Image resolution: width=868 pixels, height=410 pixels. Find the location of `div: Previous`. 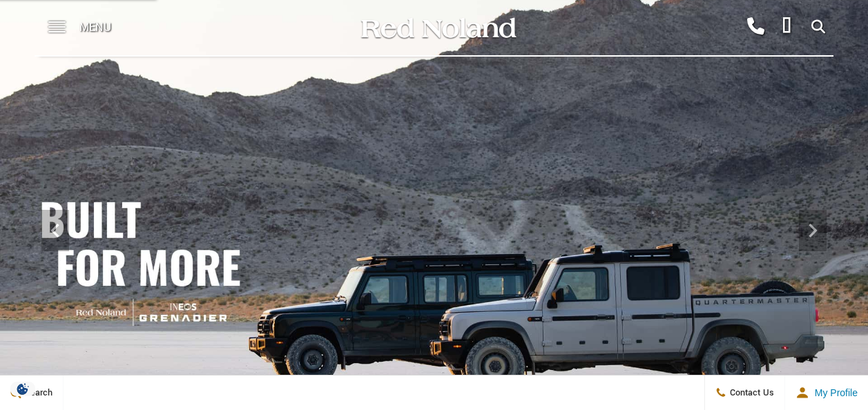

div: Previous is located at coordinates (55, 230).